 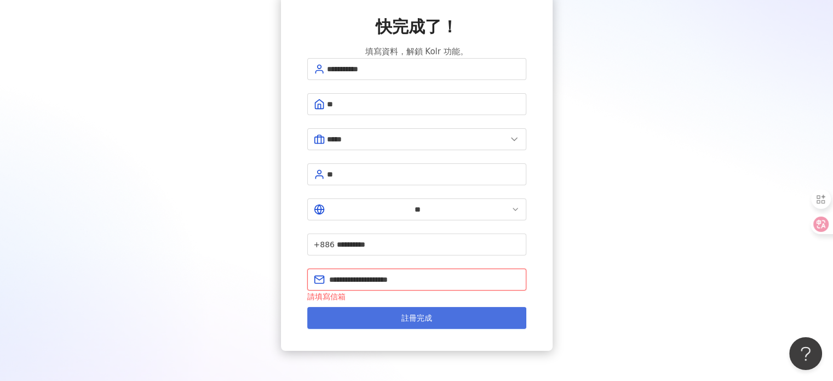 What do you see at coordinates (417, 318) in the screenshot?
I see `span: 註冊完成` at bounding box center [417, 318].